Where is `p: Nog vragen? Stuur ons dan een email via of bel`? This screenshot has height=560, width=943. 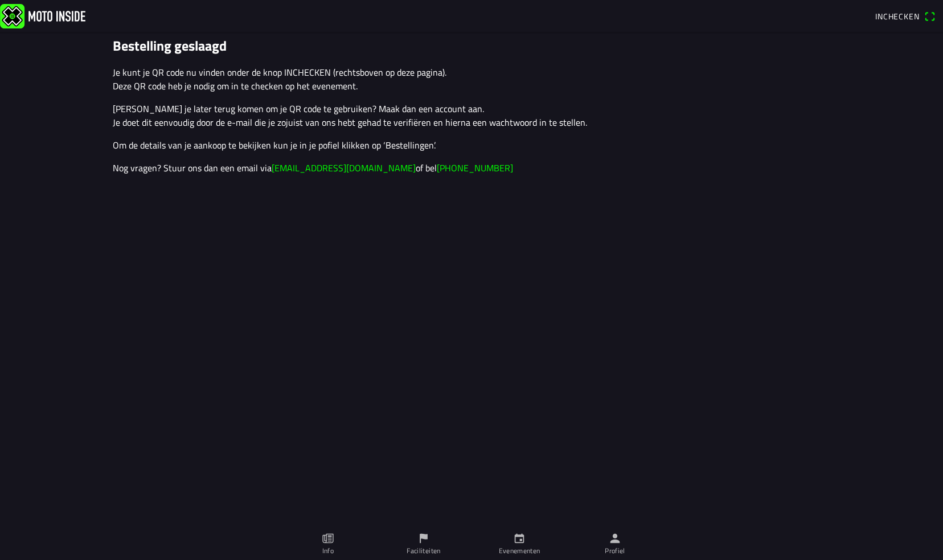 p: Nog vragen? Stuur ons dan een email via of bel is located at coordinates (472, 168).